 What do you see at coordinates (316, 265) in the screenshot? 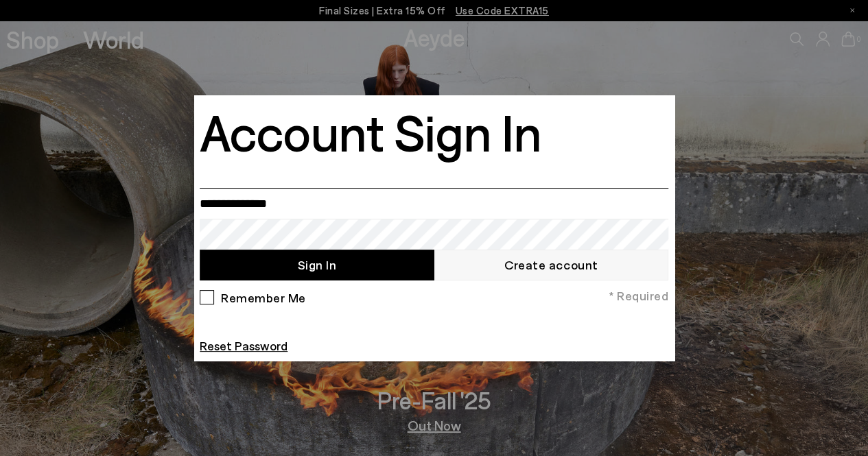
I see `button: Sign In` at bounding box center [316, 265].